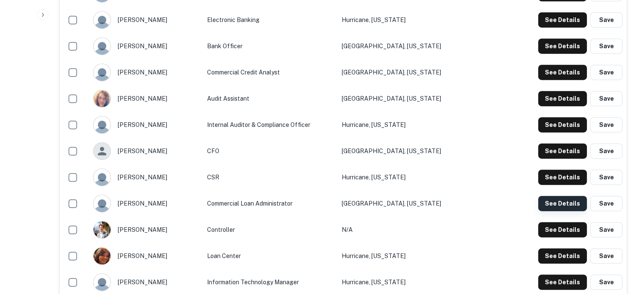 The height and width of the screenshot is (294, 644). Describe the element at coordinates (102, 256) in the screenshot. I see `img: 1516976893483` at that location.